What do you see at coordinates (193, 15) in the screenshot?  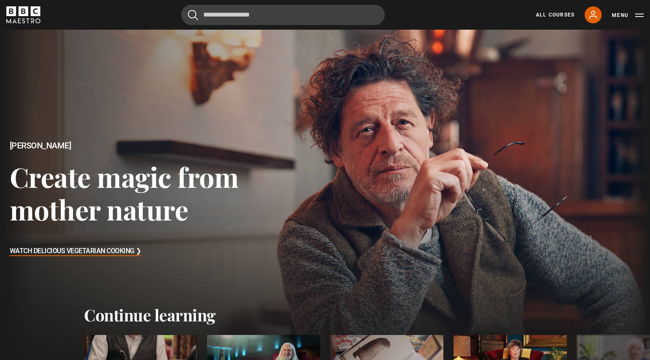 I see `button: Submit the search query` at bounding box center [193, 15].